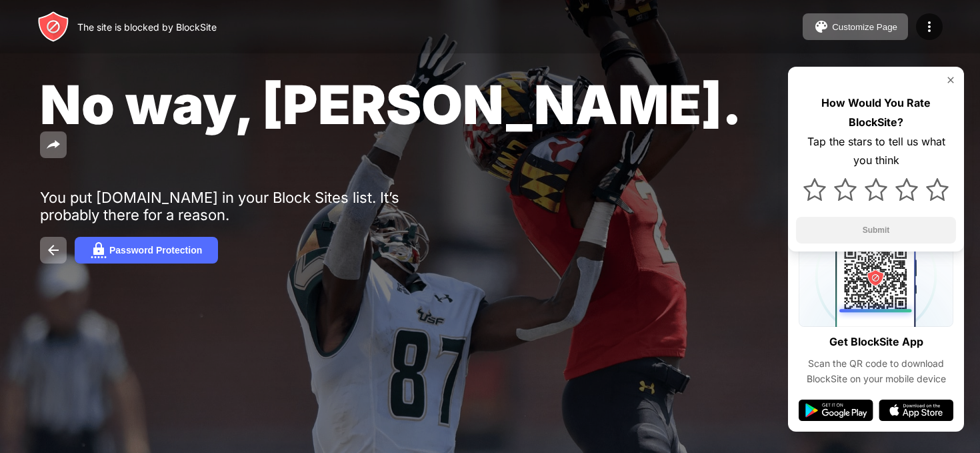 The image size is (980, 453). I want to click on img: password.svg, so click(98, 250).